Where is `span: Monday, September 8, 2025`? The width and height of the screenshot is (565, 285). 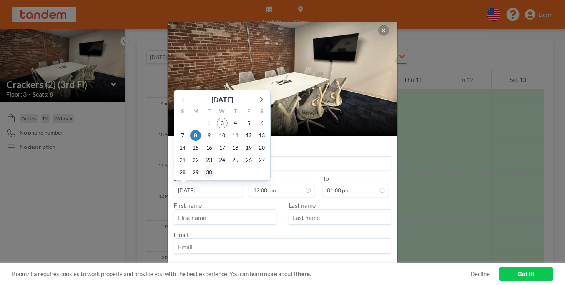
span: Monday, September 8, 2025 is located at coordinates (196, 135).